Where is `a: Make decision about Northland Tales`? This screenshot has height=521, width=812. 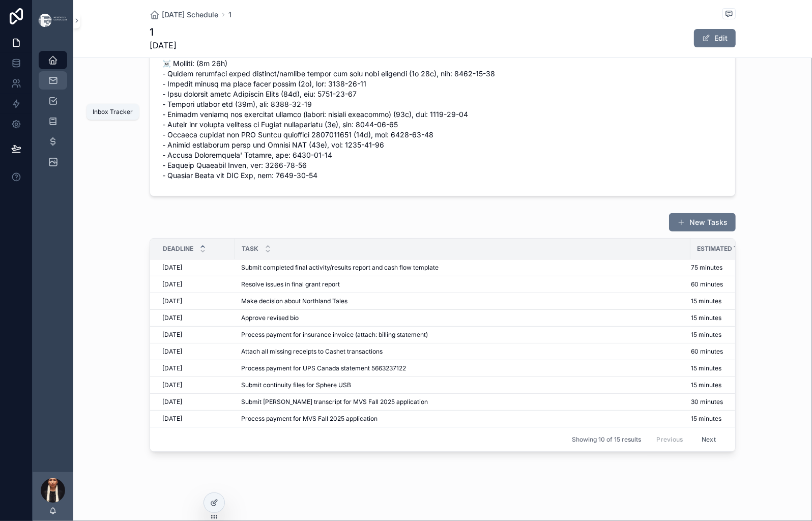
a: Make decision about Northland Tales is located at coordinates (463, 301).